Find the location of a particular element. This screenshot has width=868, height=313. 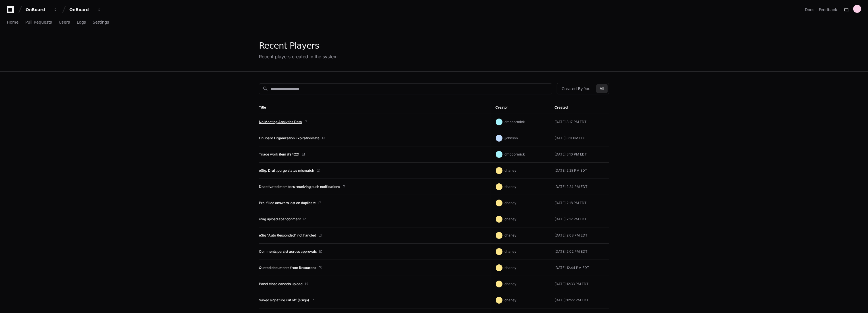

a: Quoted documents from Resources is located at coordinates (287, 268).